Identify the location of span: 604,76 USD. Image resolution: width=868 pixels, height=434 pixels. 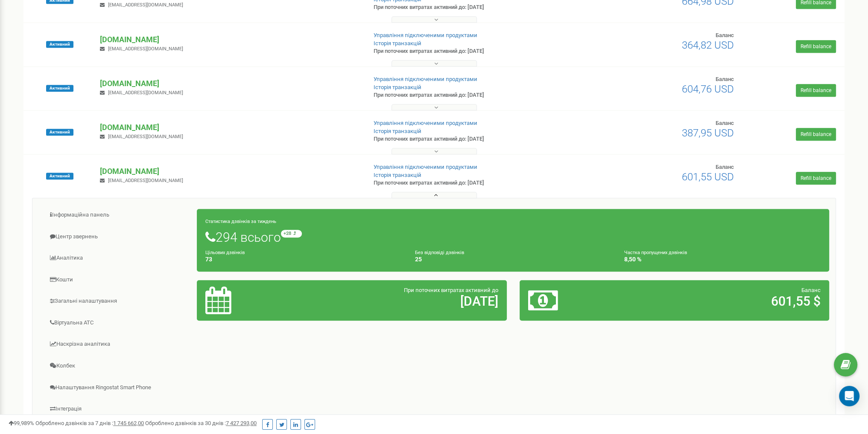
(708, 89).